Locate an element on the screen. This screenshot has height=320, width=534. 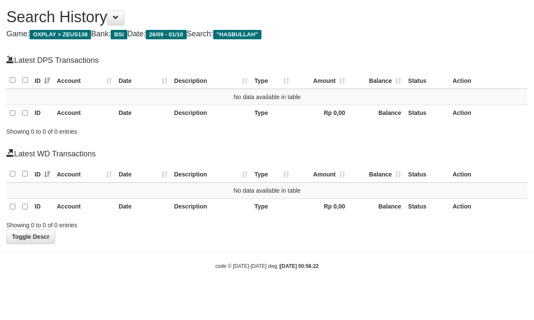
span: OXPLAY > ZEUS138 is located at coordinates (60, 35).